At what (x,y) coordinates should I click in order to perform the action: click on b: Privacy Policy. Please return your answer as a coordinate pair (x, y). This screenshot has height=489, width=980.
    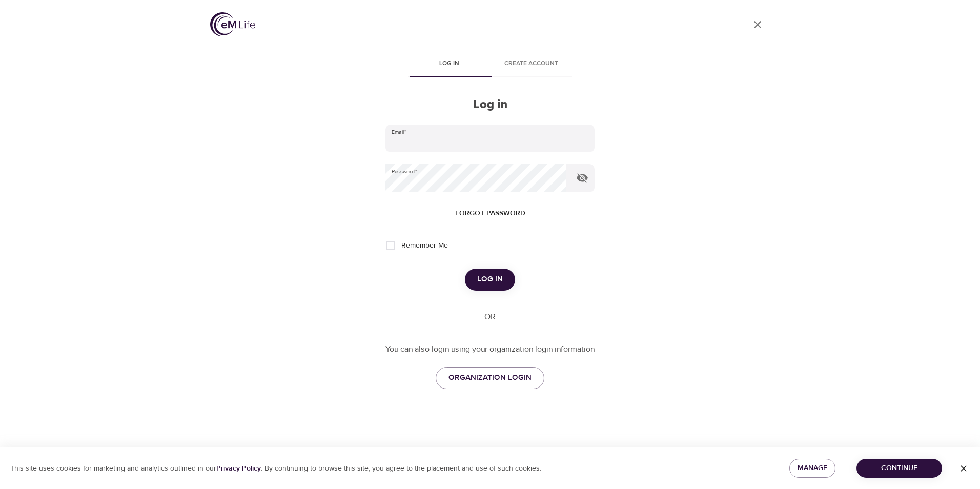
    Looking at the image, I should click on (238, 468).